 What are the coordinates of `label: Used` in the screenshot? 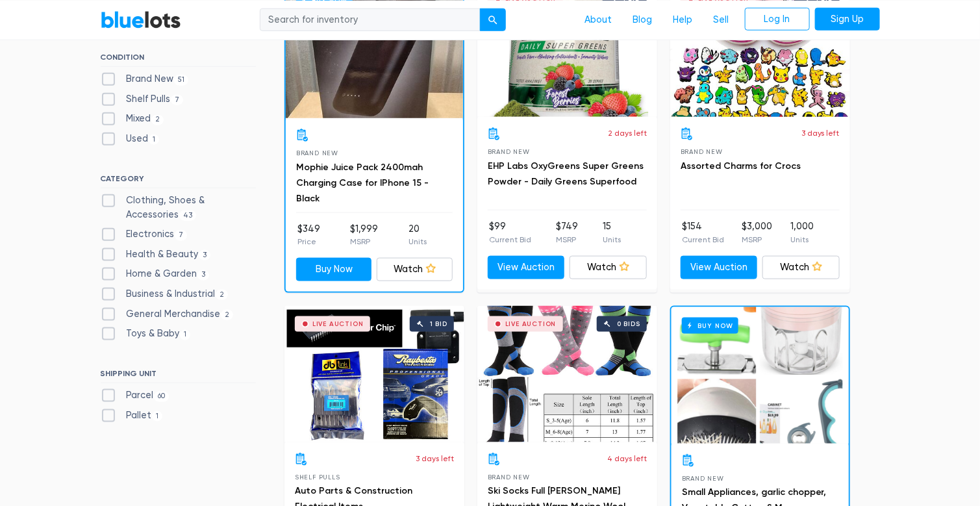 It's located at (130, 139).